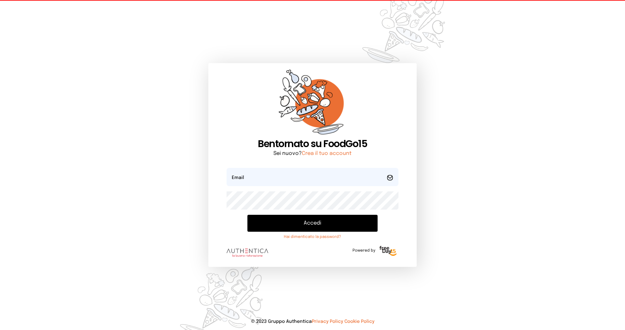 The width and height of the screenshot is (625, 330). What do you see at coordinates (312, 144) in the screenshot?
I see `h1: Bentornato su FoodGo15` at bounding box center [312, 144].